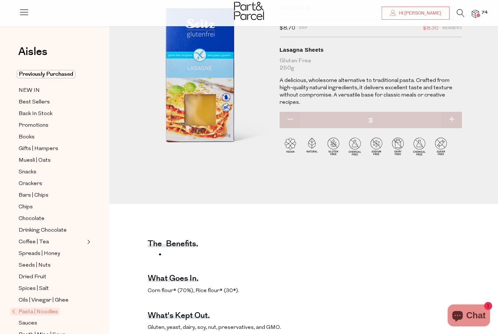  What do you see at coordinates (35, 312) in the screenshot?
I see `span: Pasta | Noodles` at bounding box center [35, 312].